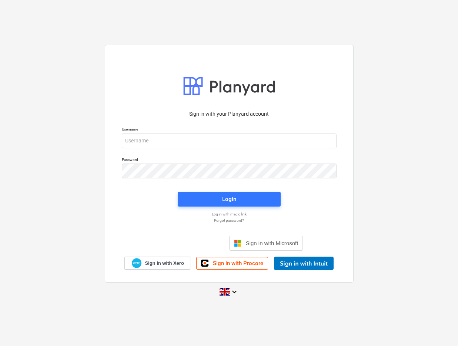 The height and width of the screenshot is (346, 458). Describe the element at coordinates (229, 199) in the screenshot. I see `button: Login` at that location.